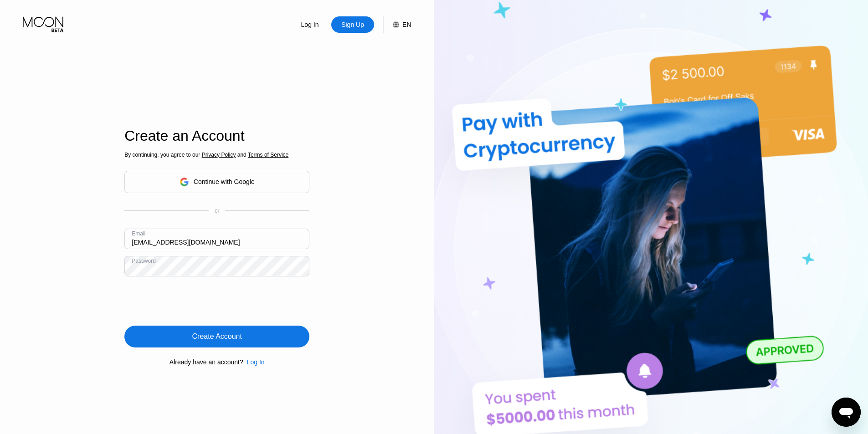 Image resolution: width=868 pixels, height=434 pixels. I want to click on div: Already have an account?, so click(206, 362).